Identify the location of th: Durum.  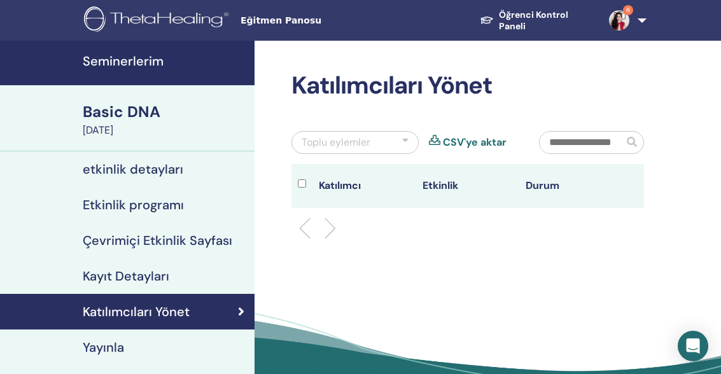
(571, 186).